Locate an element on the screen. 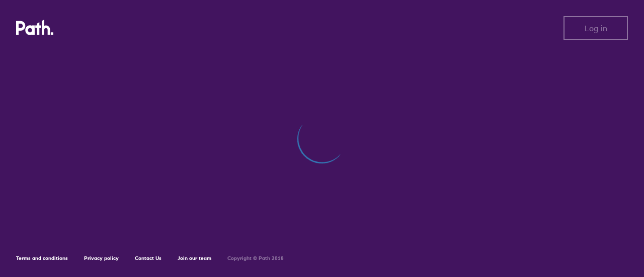 The image size is (644, 277). h6: Copyright © Path 2018 is located at coordinates (255, 258).